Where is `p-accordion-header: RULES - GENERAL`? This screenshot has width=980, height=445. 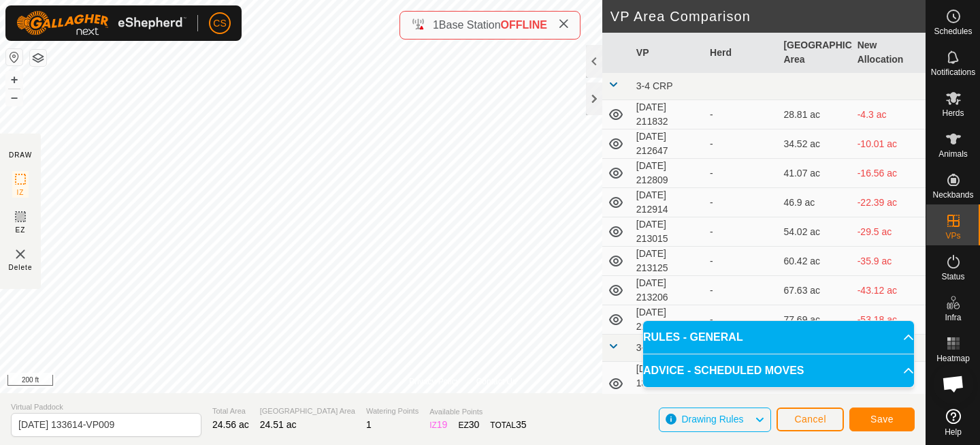 p-accordion-header: RULES - GENERAL is located at coordinates (779, 337).